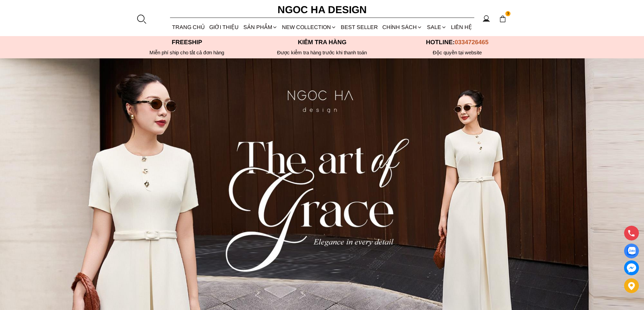 This screenshot has height=310, width=644. Describe the element at coordinates (472, 42) in the screenshot. I see `span: 0334726465` at that location.